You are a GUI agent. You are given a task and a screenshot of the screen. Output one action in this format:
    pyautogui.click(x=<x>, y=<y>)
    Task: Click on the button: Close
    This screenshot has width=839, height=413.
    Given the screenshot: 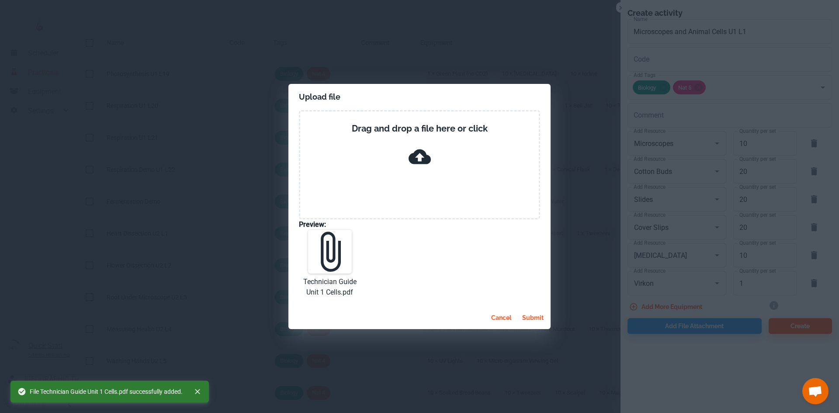 What is the action you would take?
    pyautogui.click(x=198, y=392)
    